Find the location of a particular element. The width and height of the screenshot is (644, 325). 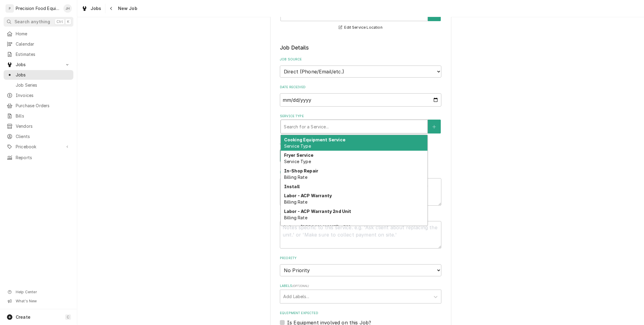

a: Go to Jobs is located at coordinates (39, 65).